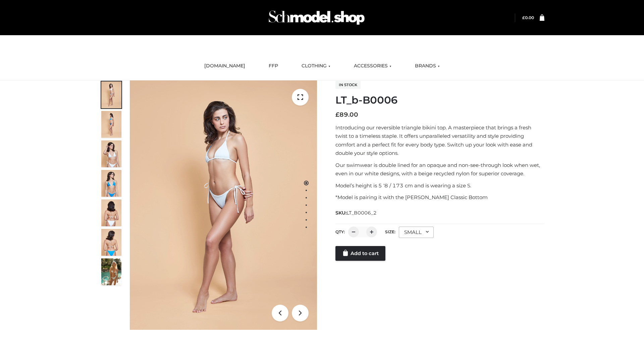  I want to click on a: ACCESSORIES, so click(373, 66).